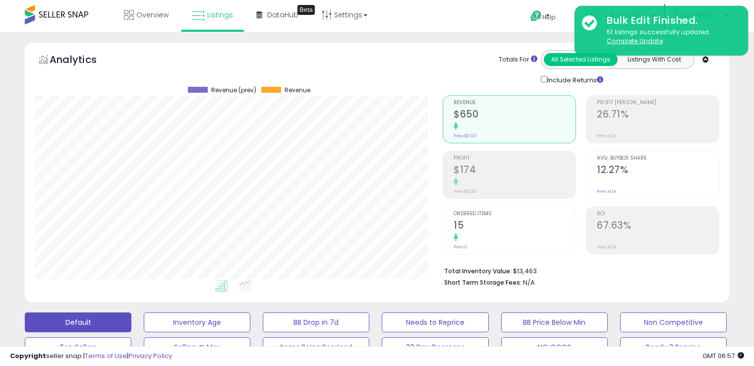 The height and width of the screenshot is (366, 754). I want to click on h2: 12.27%, so click(657, 170).